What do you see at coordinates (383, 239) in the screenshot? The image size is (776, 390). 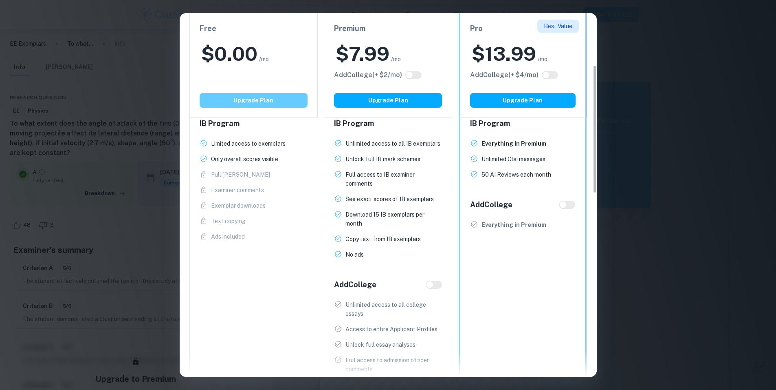 I see `p: Copy text from IB exemplars` at bounding box center [383, 239].